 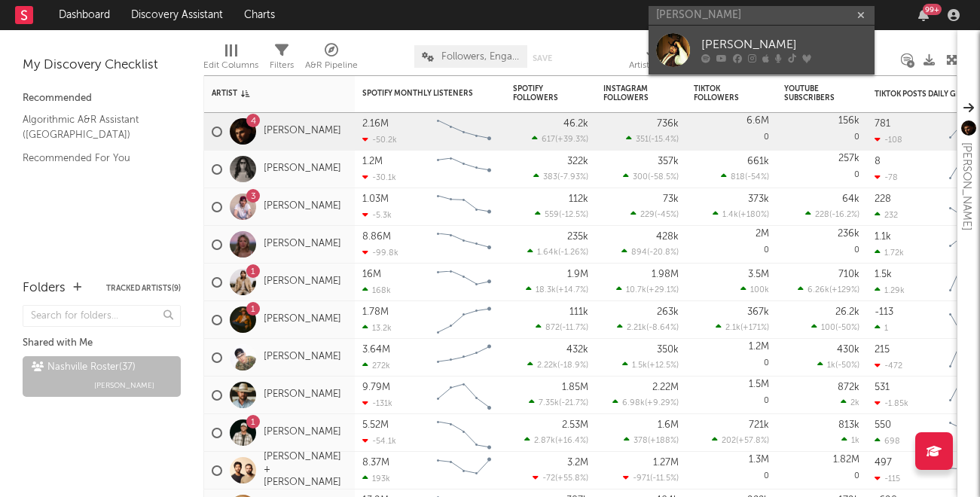 I want to click on button: Save, so click(x=542, y=57).